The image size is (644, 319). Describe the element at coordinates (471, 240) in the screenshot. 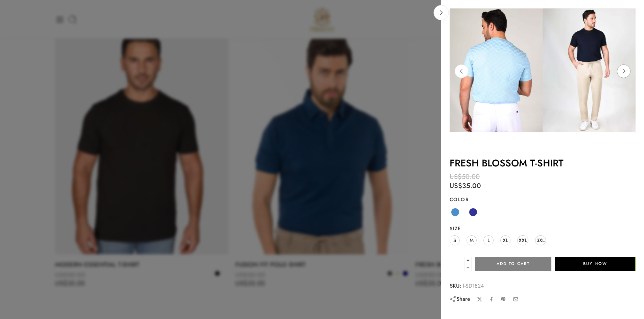

I see `a: M` at that location.